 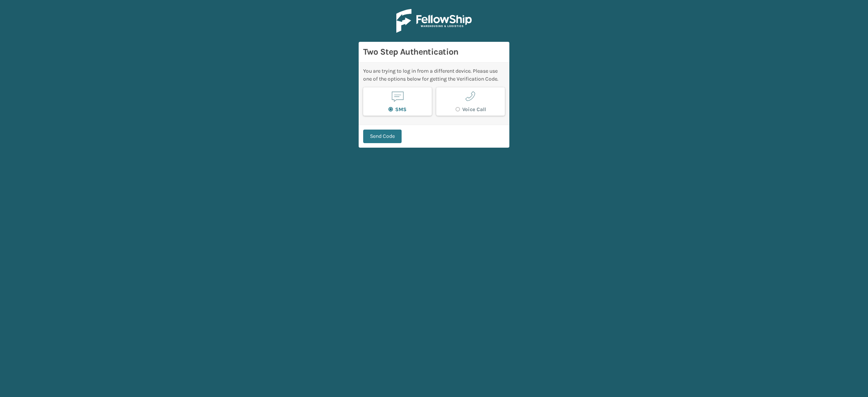 What do you see at coordinates (470, 109) in the screenshot?
I see `label: Voice Call` at bounding box center [470, 109].